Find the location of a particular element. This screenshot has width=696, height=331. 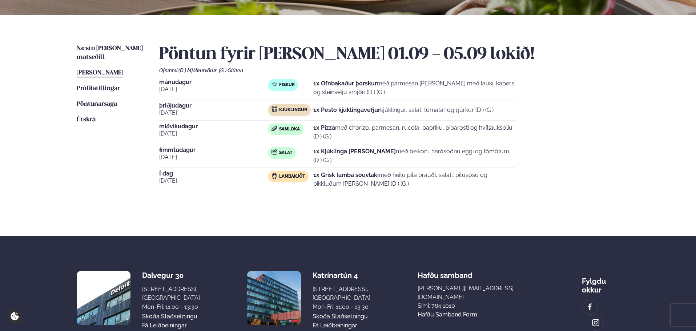

span: Salat is located at coordinates (286, 153).